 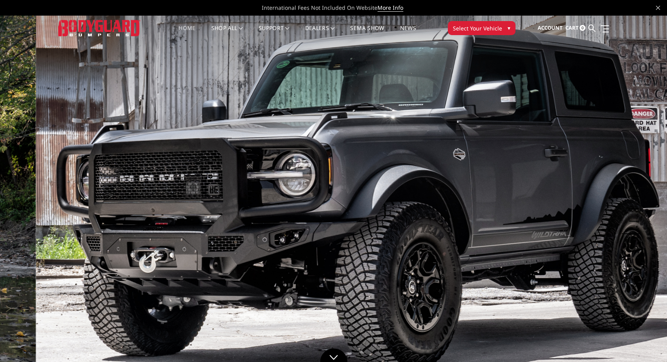 I want to click on button: 1 of 5, so click(x=635, y=178).